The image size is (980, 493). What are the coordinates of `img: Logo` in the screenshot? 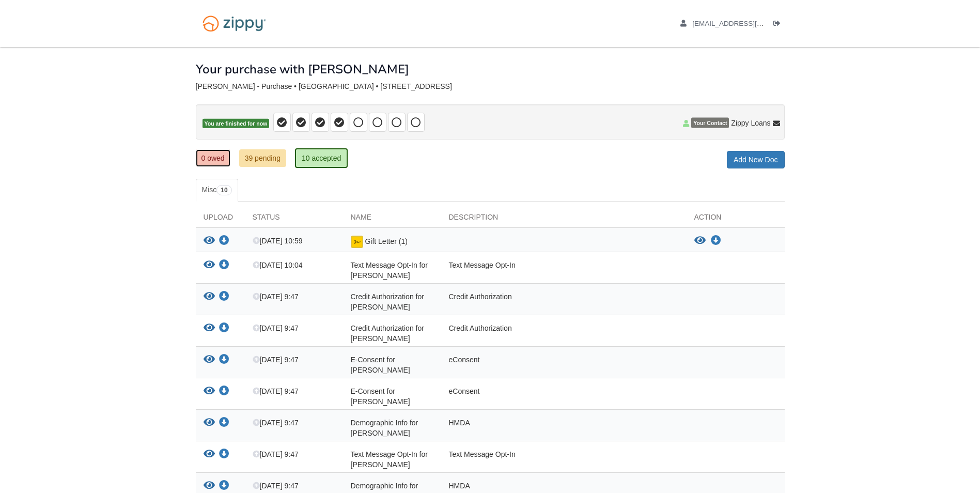 It's located at (234, 23).